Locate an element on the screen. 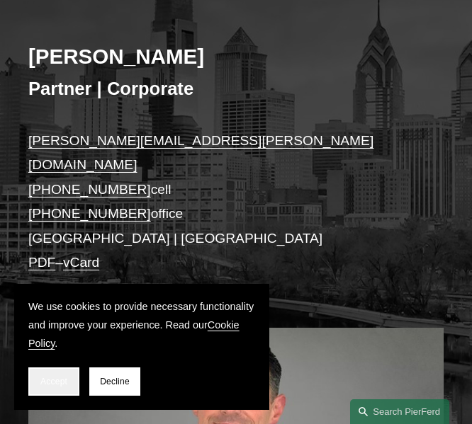  span: Decline is located at coordinates (115, 382).